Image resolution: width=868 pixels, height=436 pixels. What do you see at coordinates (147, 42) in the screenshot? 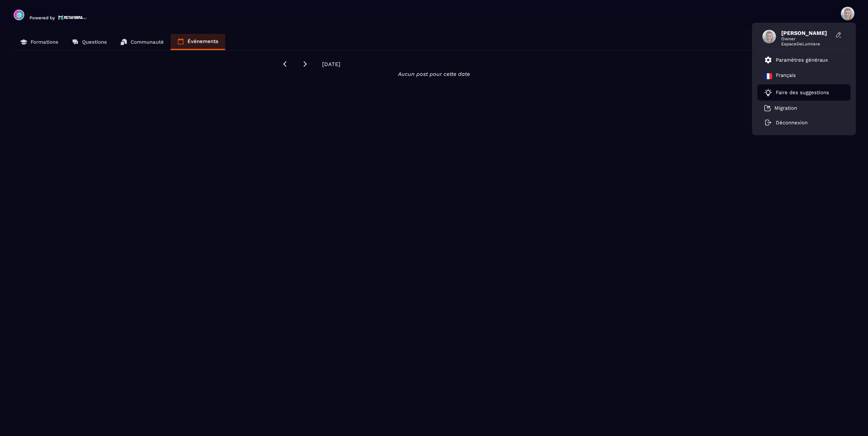
I see `p: Communauté` at bounding box center [147, 42].